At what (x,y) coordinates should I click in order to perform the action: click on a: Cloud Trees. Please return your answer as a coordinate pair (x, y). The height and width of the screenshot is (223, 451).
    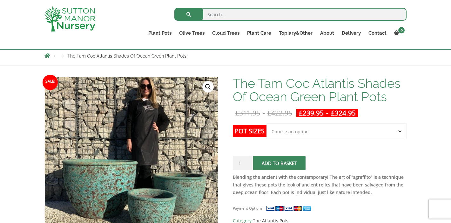
    Looking at the image, I should click on (226, 33).